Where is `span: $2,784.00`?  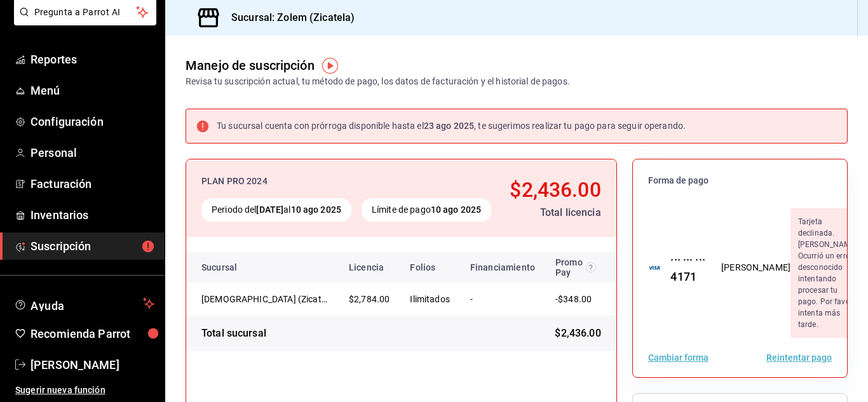
span: $2,784.00 is located at coordinates (369, 299).